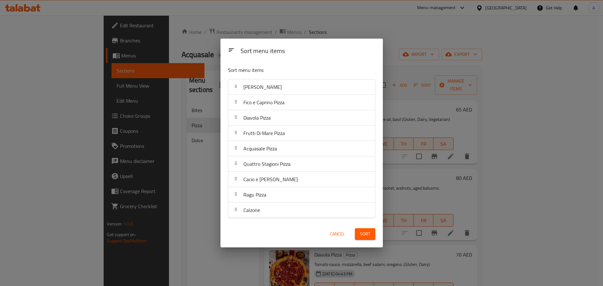 This screenshot has width=603, height=286. What do you see at coordinates (301, 164) in the screenshot?
I see `div: Quattro Stagioni Pizza` at bounding box center [301, 164].